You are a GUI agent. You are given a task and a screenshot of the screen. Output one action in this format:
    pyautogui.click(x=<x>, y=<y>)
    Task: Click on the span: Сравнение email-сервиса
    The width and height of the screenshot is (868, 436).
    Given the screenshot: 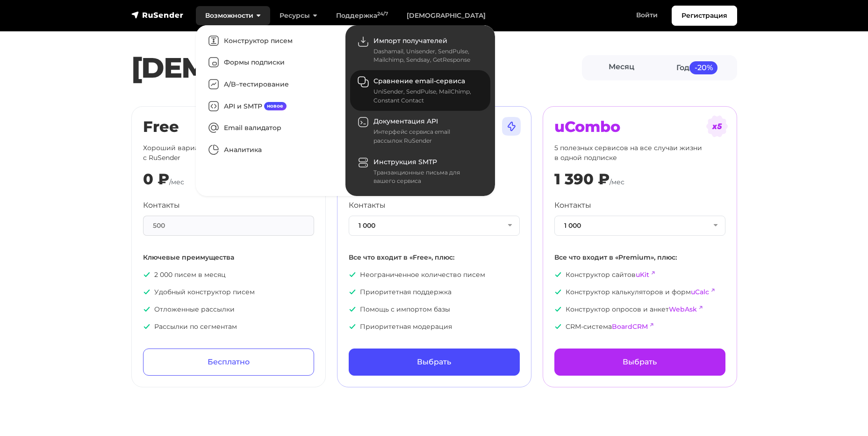 What is the action you would take?
    pyautogui.click(x=419, y=81)
    